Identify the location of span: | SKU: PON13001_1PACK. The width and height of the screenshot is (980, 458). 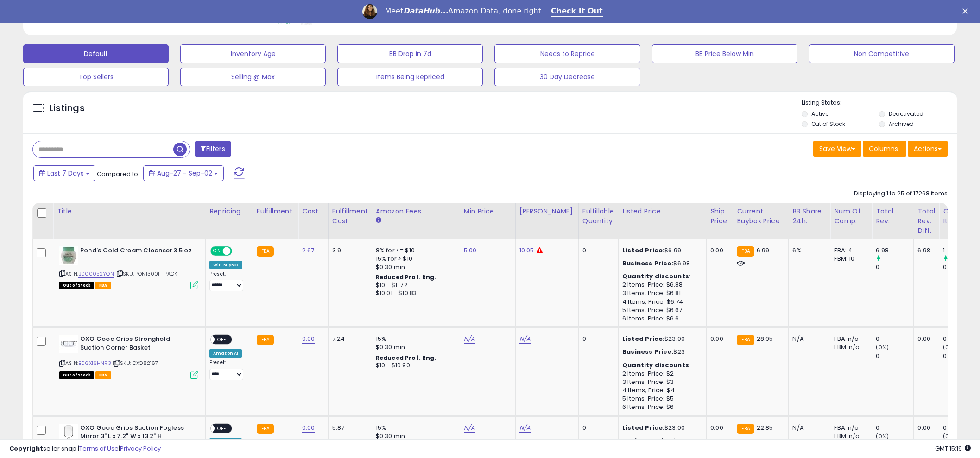
(147, 274).